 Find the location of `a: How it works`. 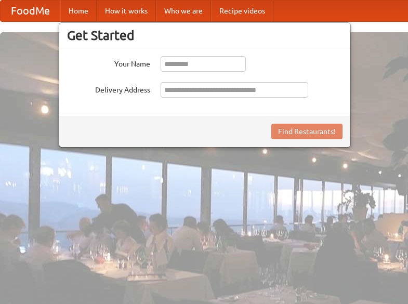

a: How it works is located at coordinates (126, 11).